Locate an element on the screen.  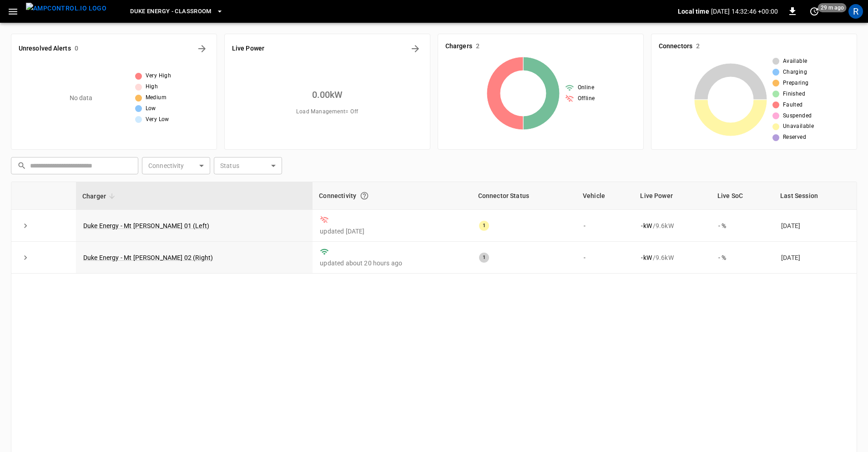
h6: 0.00 kW is located at coordinates (327, 94).